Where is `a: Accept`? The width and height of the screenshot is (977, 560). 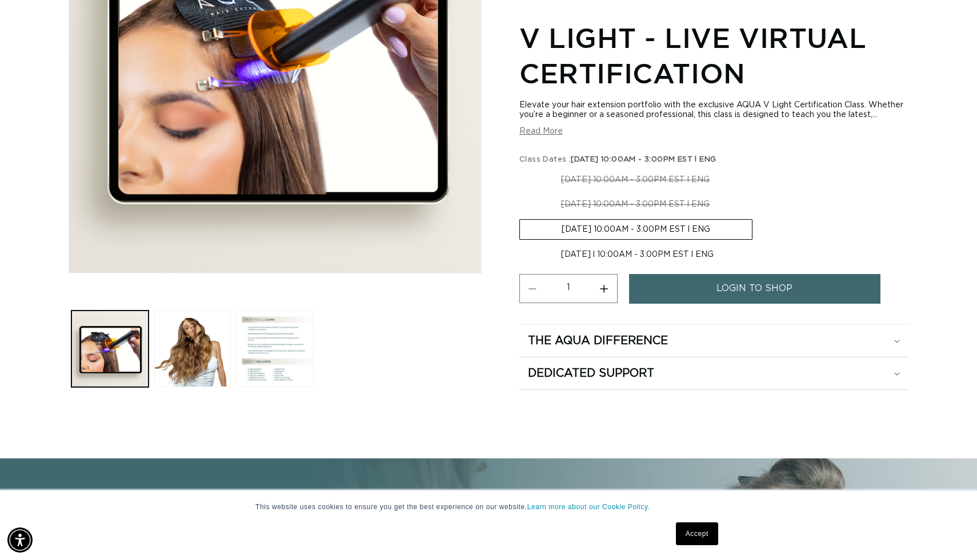 a: Accept is located at coordinates (697, 534).